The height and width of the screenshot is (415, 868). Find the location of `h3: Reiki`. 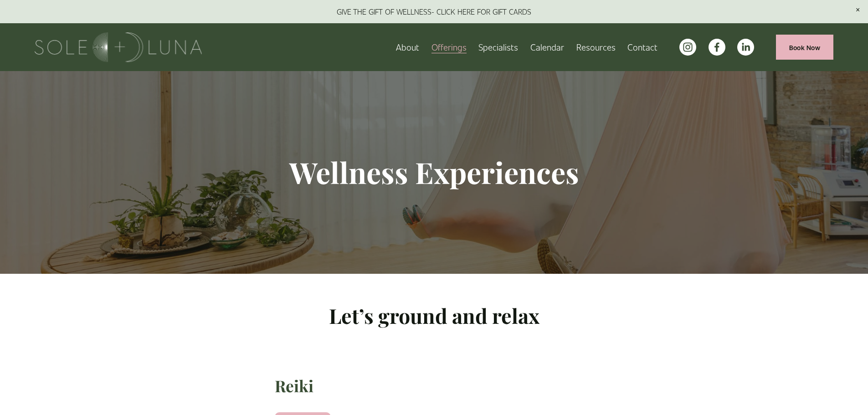

h3: Reiki is located at coordinates (434, 386).